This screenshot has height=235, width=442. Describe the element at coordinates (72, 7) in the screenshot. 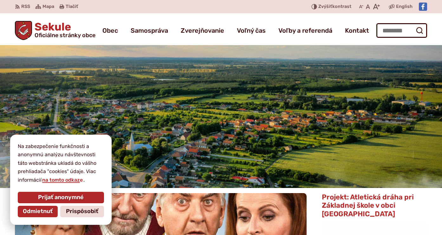

I see `span: Tlačiť` at that location.